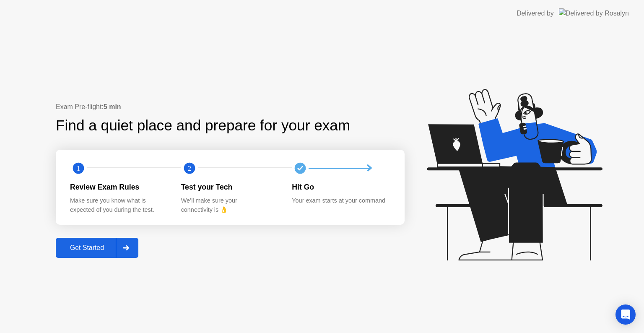  I want to click on text: 2, so click(190, 168).